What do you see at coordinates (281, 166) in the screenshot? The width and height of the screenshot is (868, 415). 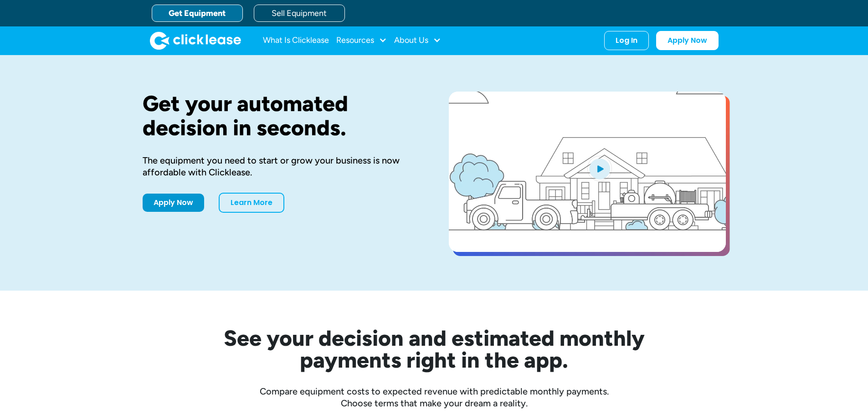 I see `div: The equipment you need to start or grow your business is now affordable with Clicklease.` at bounding box center [281, 166].